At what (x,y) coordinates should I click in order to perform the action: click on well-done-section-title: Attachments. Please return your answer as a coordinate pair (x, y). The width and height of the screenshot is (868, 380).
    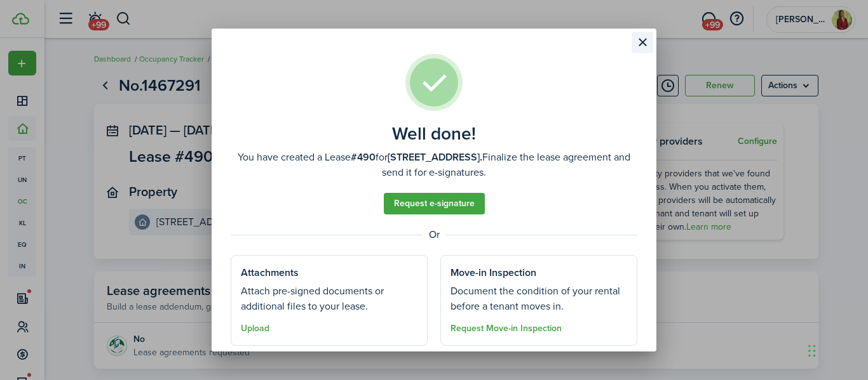
    Looking at the image, I should click on (269, 273).